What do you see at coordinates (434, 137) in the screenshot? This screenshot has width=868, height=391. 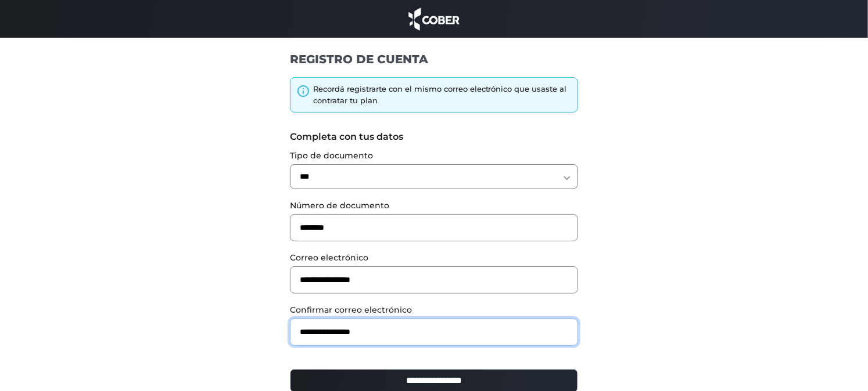 I see `label: Completa con tus datos` at bounding box center [434, 137].